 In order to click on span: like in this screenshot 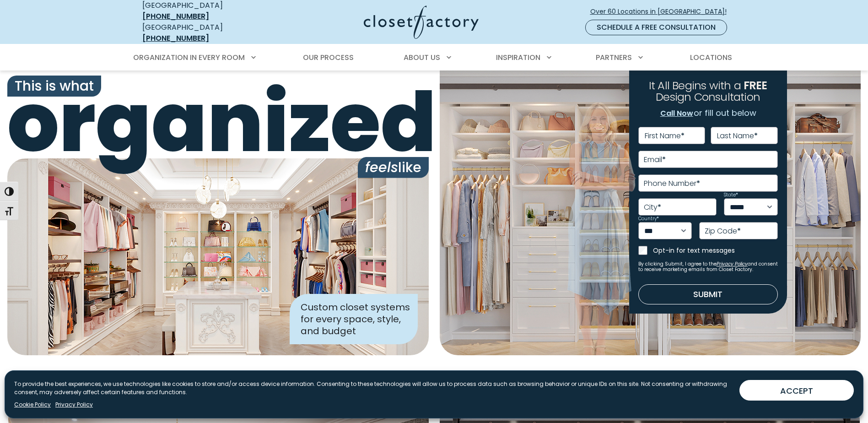, I will do `click(393, 168)`.